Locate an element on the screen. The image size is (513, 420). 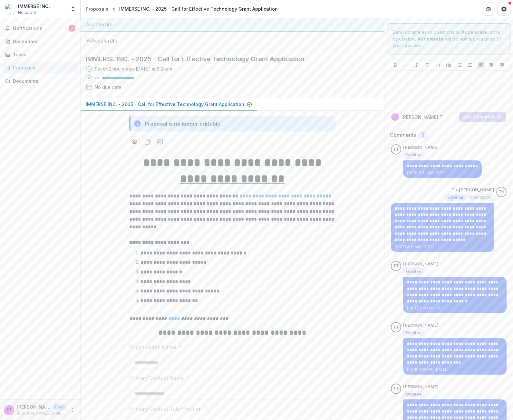
p: IMMERSE INC. - 2025 - Call for Effective Technology Grant Application is located at coordinates (165, 104).